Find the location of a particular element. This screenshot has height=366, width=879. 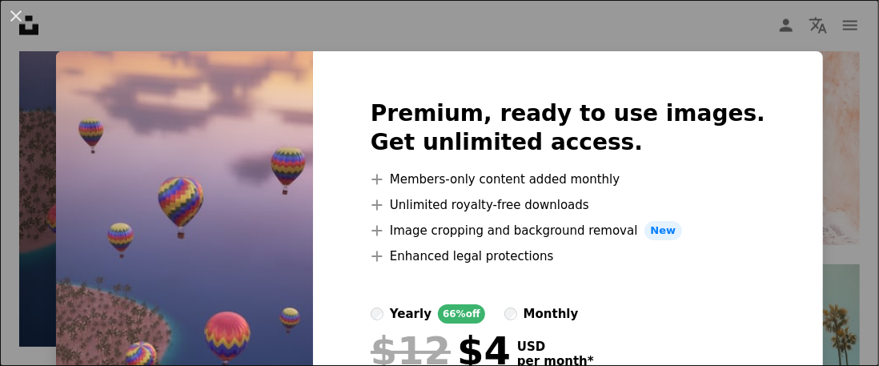

div: yearly is located at coordinates (411, 314).